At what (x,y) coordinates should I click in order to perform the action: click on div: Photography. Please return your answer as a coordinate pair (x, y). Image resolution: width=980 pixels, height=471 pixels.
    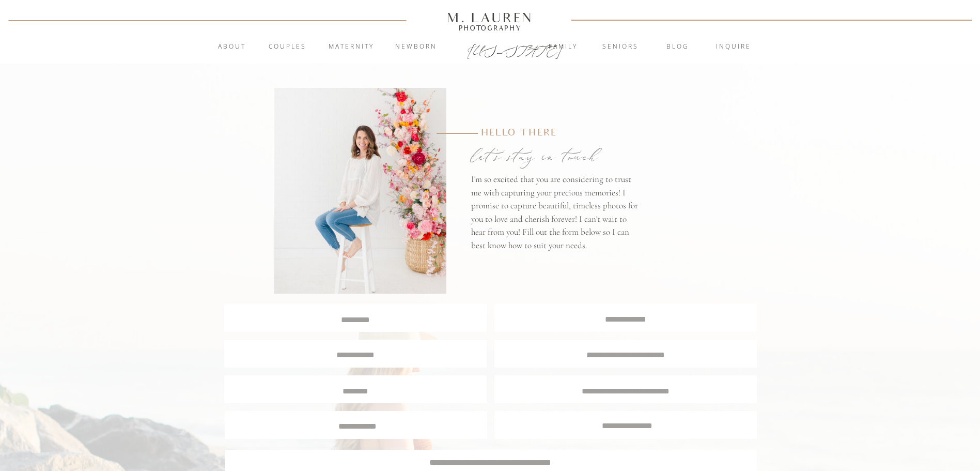
    Looking at the image, I should click on (490, 28).